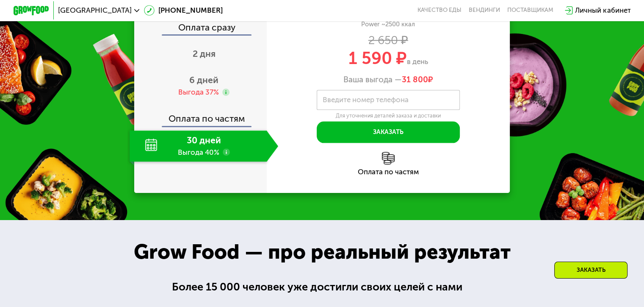 This screenshot has height=307, width=644. I want to click on div: 2 650 ₽, so click(388, 40).